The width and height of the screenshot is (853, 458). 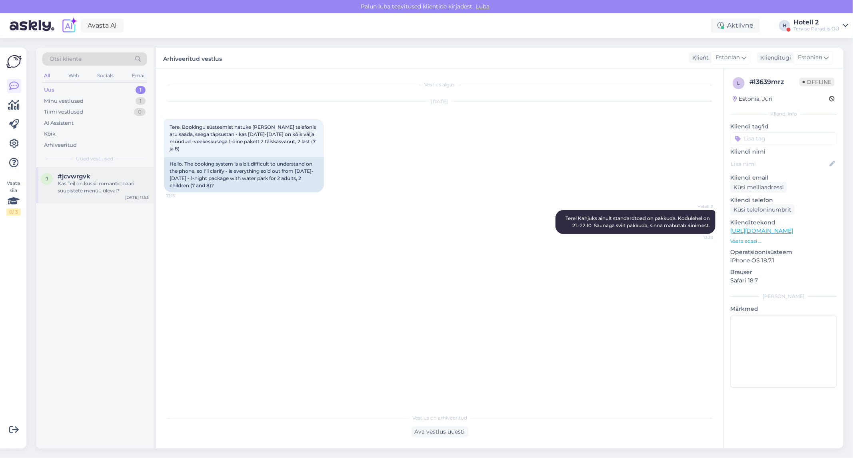 I want to click on input: Lisa nimi, so click(x=779, y=164).